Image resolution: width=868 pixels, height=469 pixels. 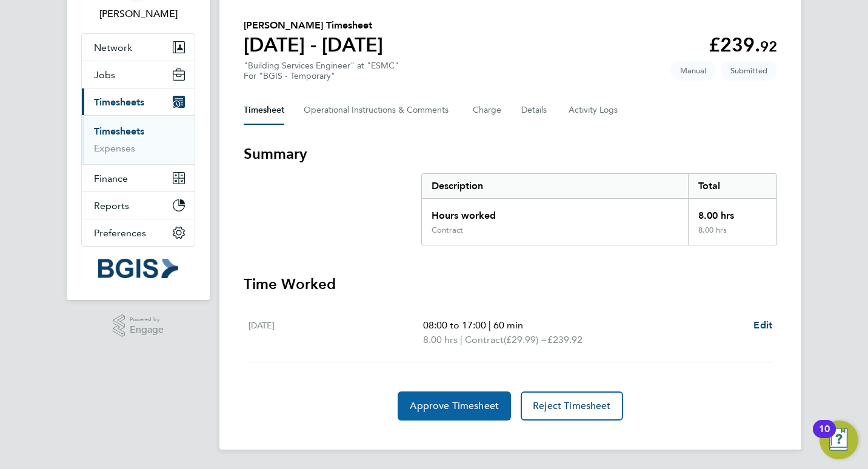 What do you see at coordinates (593, 111) in the screenshot?
I see `button: Activity Logs` at bounding box center [593, 111].